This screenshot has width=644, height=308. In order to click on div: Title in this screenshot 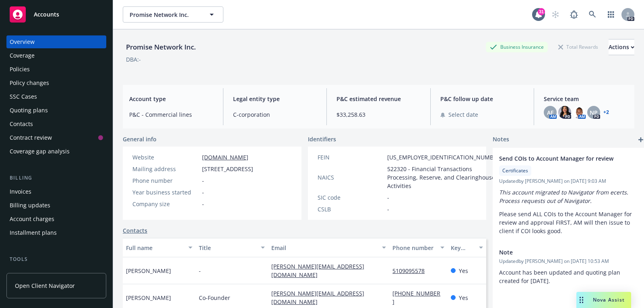, I will do `click(228, 248)`.